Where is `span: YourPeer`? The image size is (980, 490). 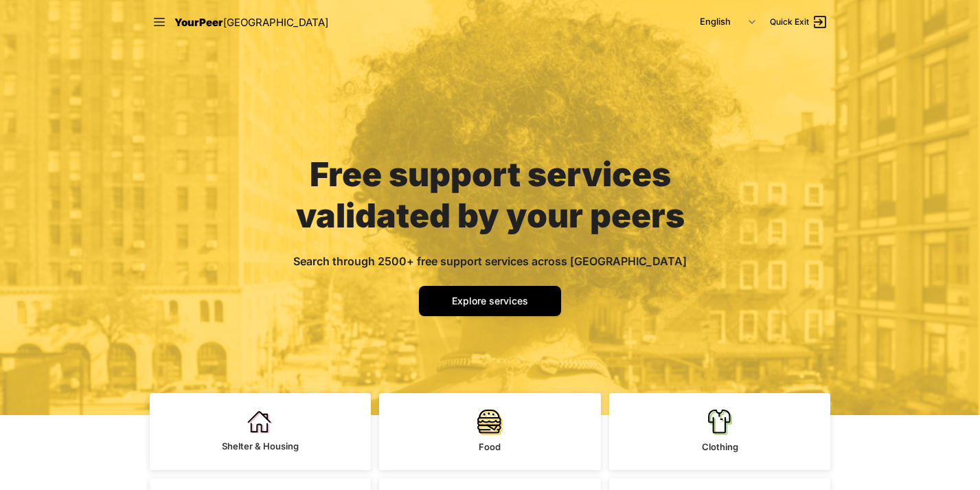 span: YourPeer is located at coordinates (198, 22).